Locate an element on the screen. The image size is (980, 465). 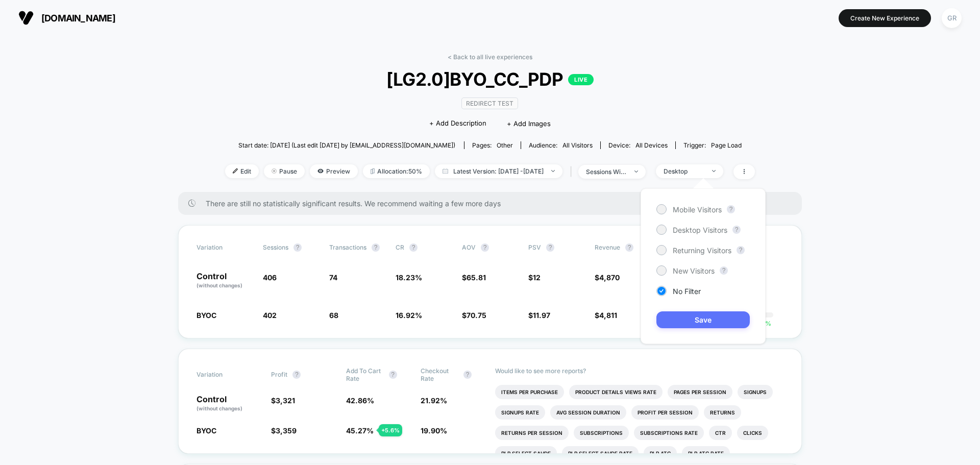
span: 21.92 % is located at coordinates (434, 400).